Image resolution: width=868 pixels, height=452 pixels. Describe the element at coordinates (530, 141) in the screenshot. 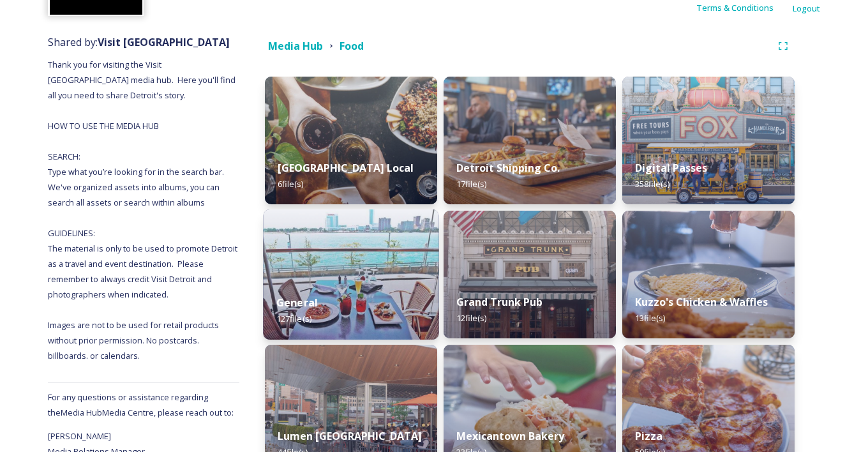

I see `img: 8df28582d6a7977d61eab26f102046cca12fb6a0c603dc0a8a3d5169ae0b91e1.jpg` at that location.